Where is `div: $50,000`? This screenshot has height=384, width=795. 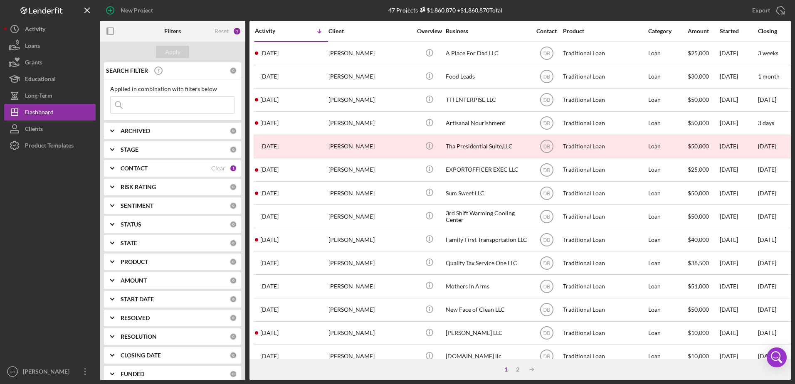
div: $50,000 is located at coordinates (703, 146).